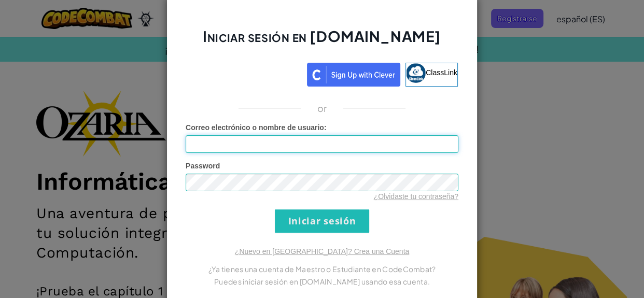 The height and width of the screenshot is (298, 644). What do you see at coordinates (255, 127) in the screenshot?
I see `span: Correo electrónico o nombre de usuario` at bounding box center [255, 127].